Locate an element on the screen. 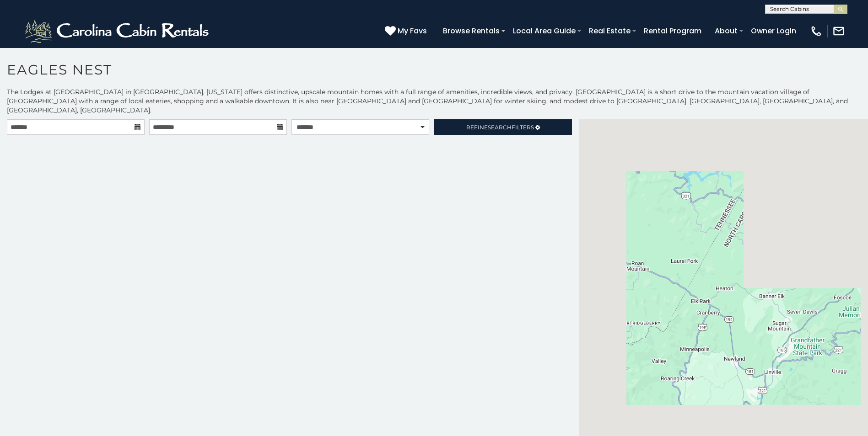 The image size is (868, 436). a: Browse Rentals is located at coordinates (471, 30).